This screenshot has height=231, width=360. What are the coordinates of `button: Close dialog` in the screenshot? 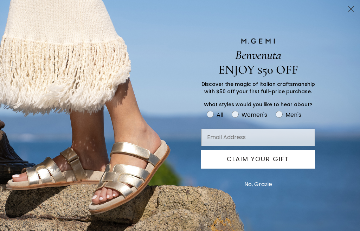 It's located at (350, 9).